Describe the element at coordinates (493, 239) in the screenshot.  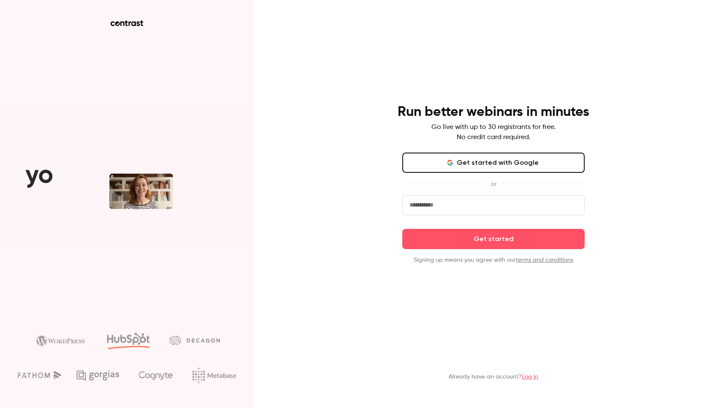
I see `button: Get started` at that location.